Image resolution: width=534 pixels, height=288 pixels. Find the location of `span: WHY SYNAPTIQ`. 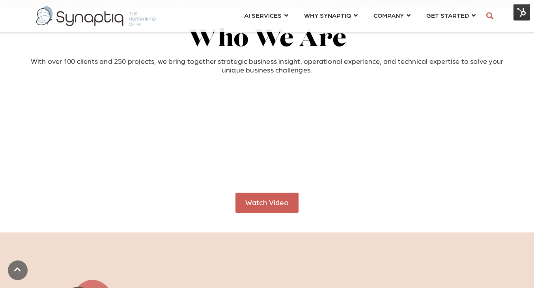

span: WHY SYNAPTIQ is located at coordinates (327, 15).